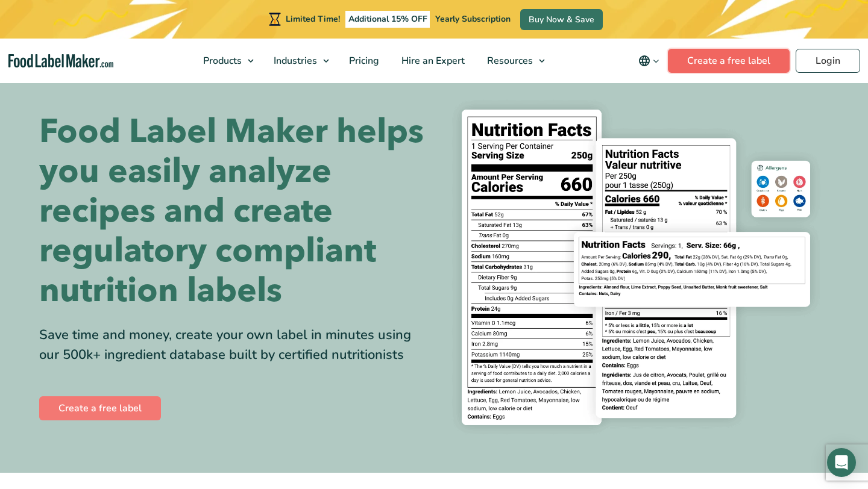 The image size is (868, 489). I want to click on a: Login, so click(827, 61).